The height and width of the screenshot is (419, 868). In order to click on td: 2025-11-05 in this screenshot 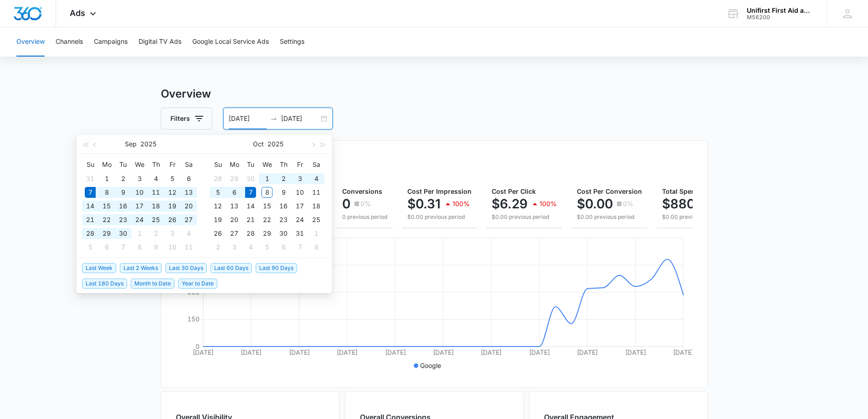, I will do `click(267, 247)`.